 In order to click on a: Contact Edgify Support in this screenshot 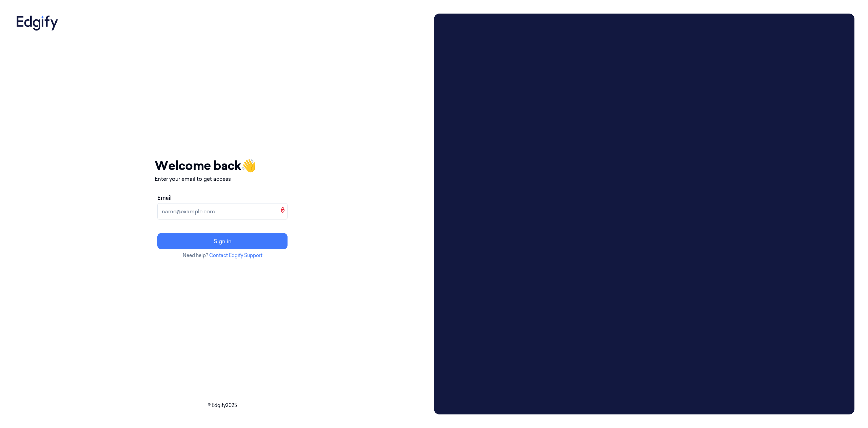, I will do `click(235, 255)`.